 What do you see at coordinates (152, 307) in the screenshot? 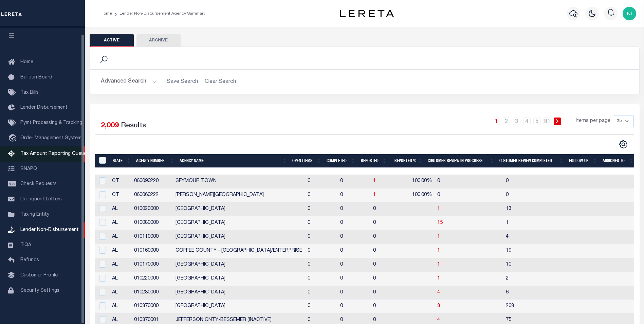
I see `td: 010370000` at bounding box center [152, 307].